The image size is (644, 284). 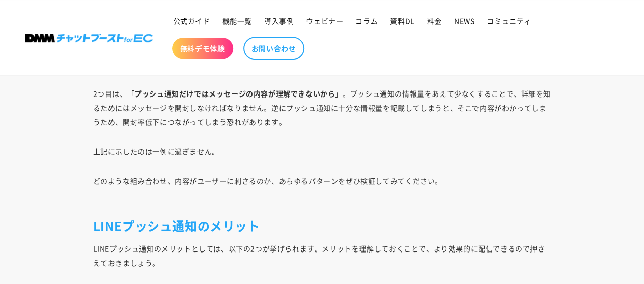 What do you see at coordinates (366, 21) in the screenshot?
I see `a: コラム` at bounding box center [366, 21].